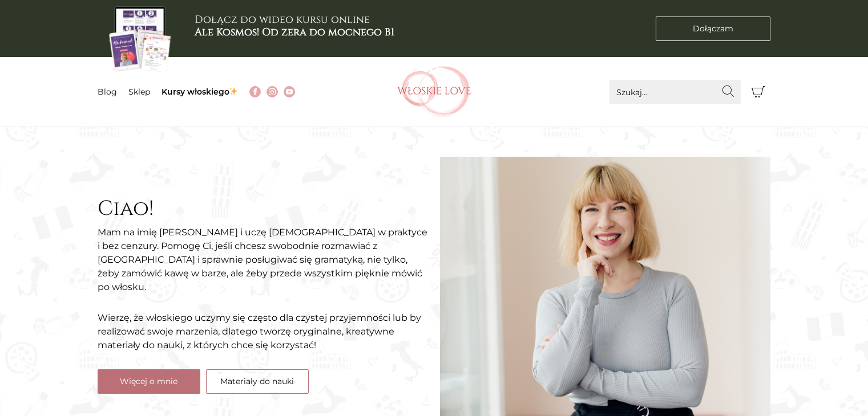 The width and height of the screenshot is (868, 416). Describe the element at coordinates (139, 92) in the screenshot. I see `a: Sklep` at that location.